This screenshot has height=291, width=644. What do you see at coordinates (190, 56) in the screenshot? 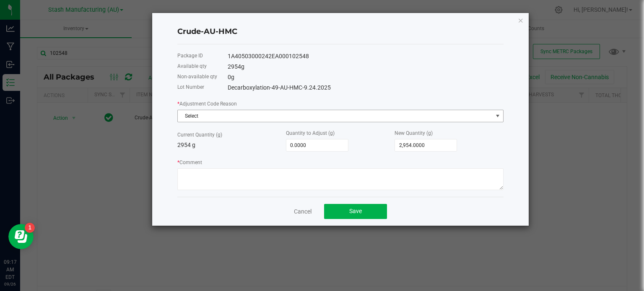
I see `label: Package ID` at bounding box center [190, 56].